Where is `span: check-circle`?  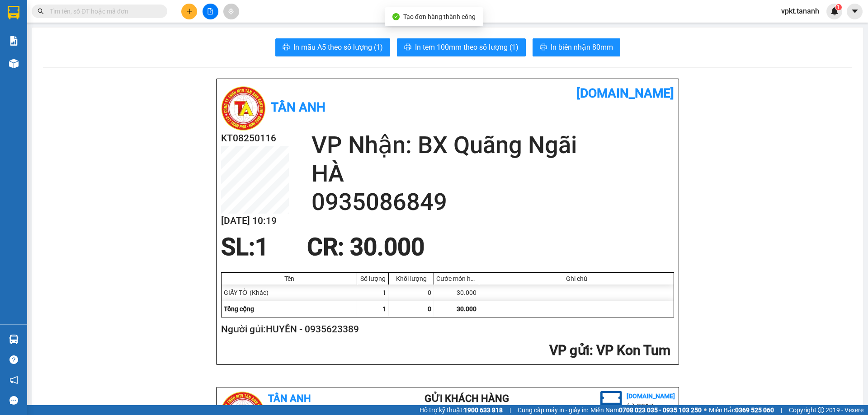 span: check-circle is located at coordinates (396, 17).